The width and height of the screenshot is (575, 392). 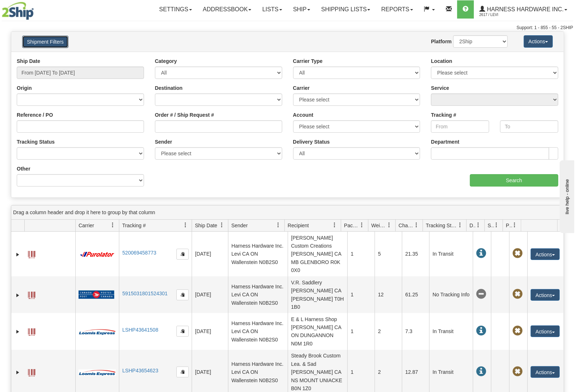 What do you see at coordinates (301, 10) in the screenshot?
I see `a: Ship` at bounding box center [301, 10].